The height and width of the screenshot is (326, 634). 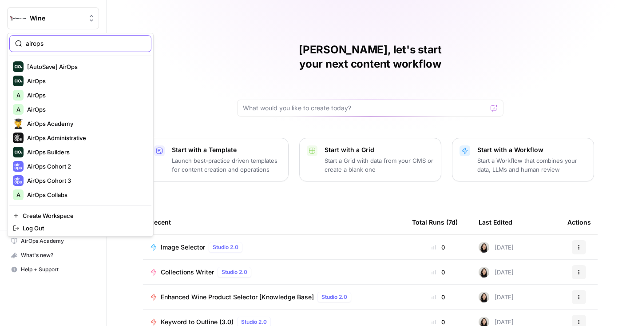 What do you see at coordinates (579, 222) in the screenshot?
I see `div: Actions` at bounding box center [579, 222].